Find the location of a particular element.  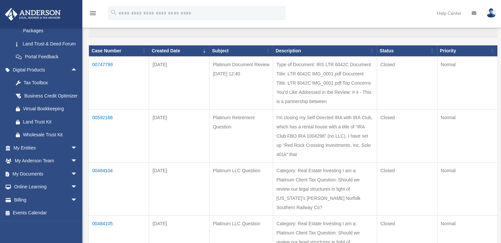

img: User Pic is located at coordinates (491, 13).